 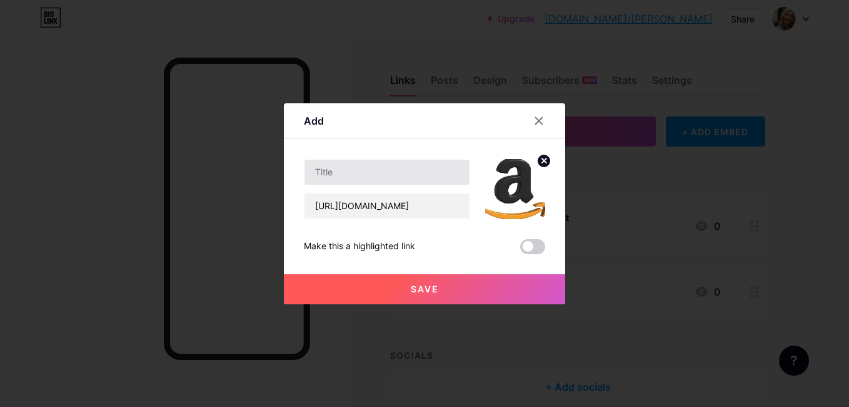 What do you see at coordinates (360, 246) in the screenshot?
I see `div: Make this a highlighted link` at bounding box center [360, 246].